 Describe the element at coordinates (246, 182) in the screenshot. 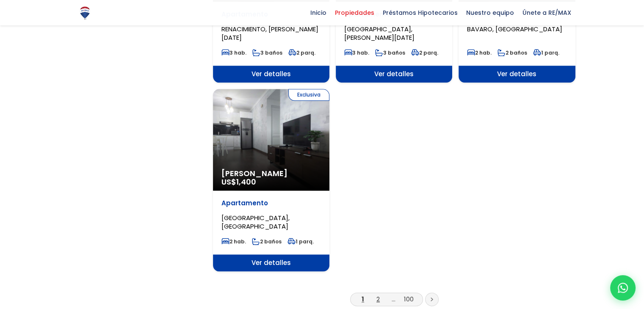

I see `span: 1,400` at that location.